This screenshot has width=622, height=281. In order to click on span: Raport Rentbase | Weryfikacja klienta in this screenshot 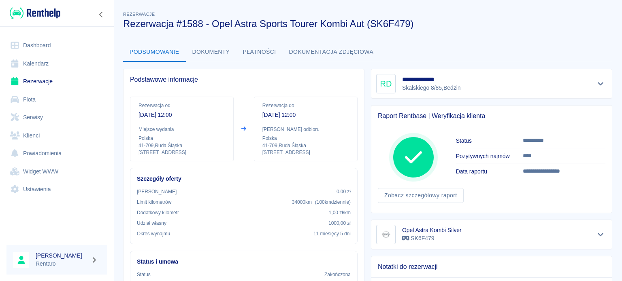, I will do `click(492, 116)`.